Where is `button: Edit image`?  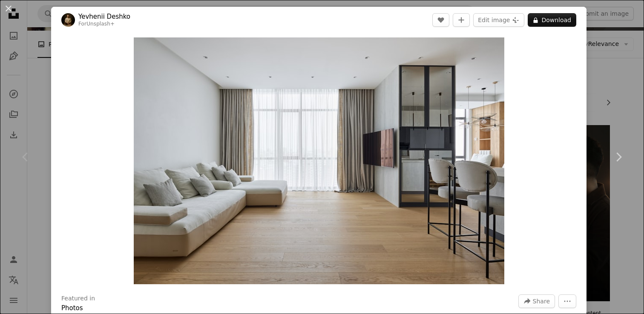 button: Edit image is located at coordinates (499, 20).